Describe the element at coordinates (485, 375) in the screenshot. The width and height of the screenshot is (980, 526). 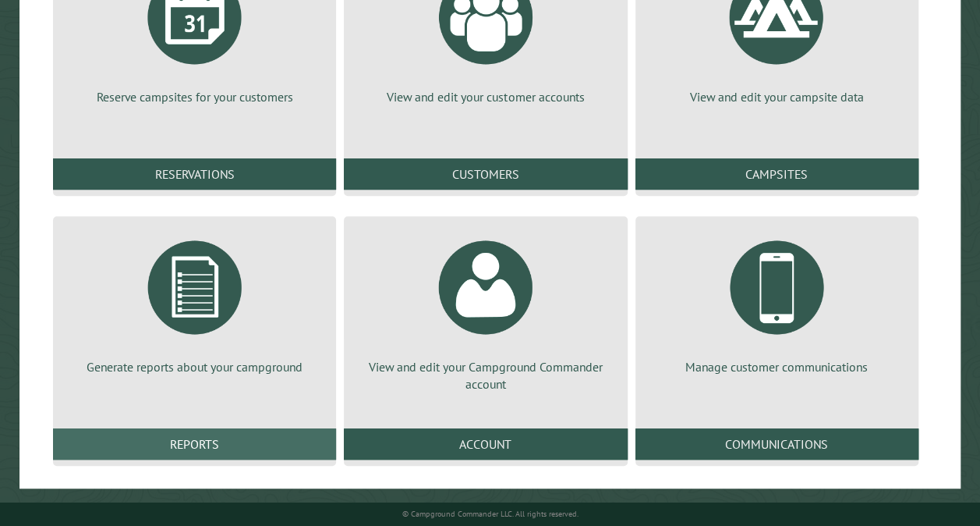
I see `p: View and edit your Campground Commander account` at that location.